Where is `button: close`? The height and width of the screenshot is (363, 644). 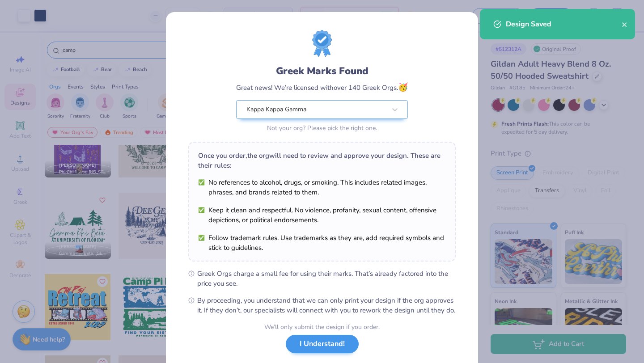
button: close is located at coordinates (625, 24).